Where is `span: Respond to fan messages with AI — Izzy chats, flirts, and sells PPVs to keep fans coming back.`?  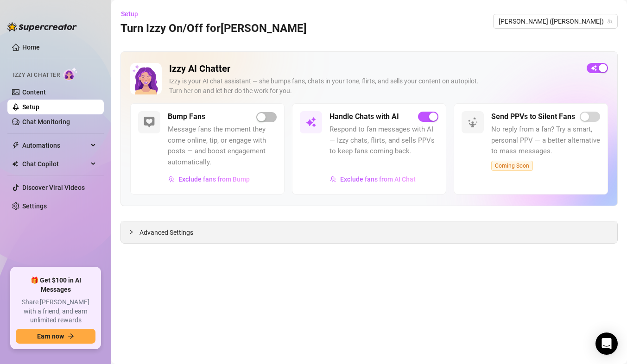
span: Respond to fan messages with AI — Izzy chats, flirts, and sells PPVs to keep fans coming back. is located at coordinates (384, 141).